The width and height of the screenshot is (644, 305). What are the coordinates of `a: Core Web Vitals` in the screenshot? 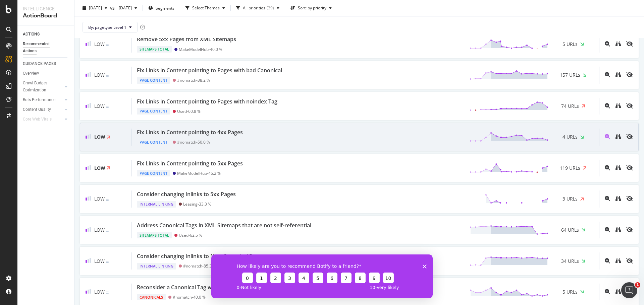 It's located at (42, 119).